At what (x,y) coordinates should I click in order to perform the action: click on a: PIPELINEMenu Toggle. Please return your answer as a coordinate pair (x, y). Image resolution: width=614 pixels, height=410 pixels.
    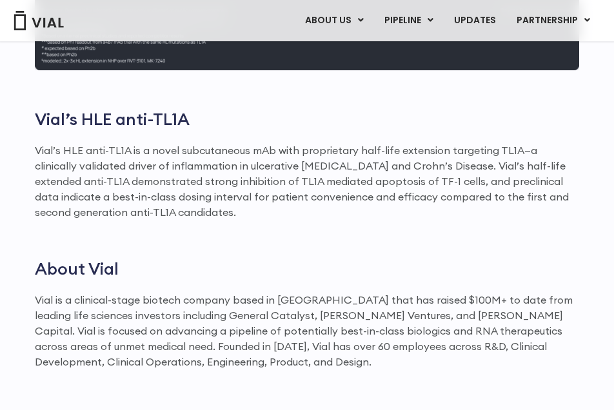
    Looking at the image, I should click on (408, 21).